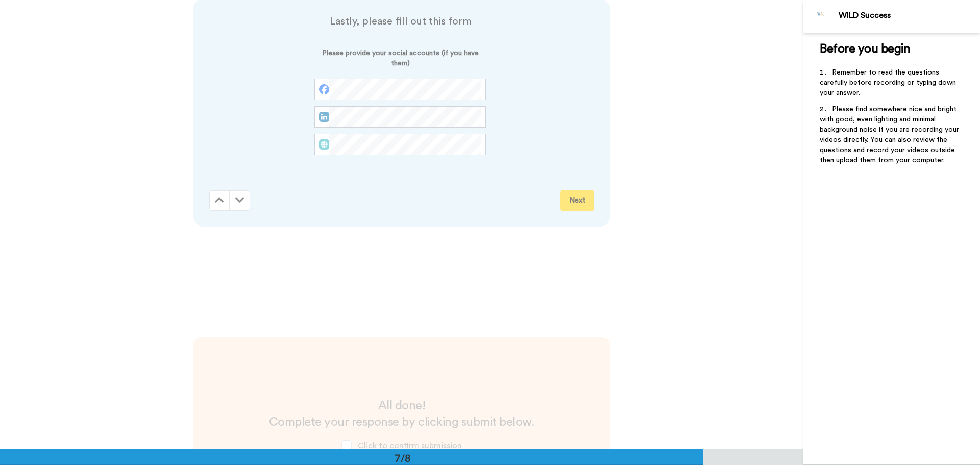 This screenshot has height=465, width=980. Describe the element at coordinates (908, 16) in the screenshot. I see `div: WILD Success` at that location.